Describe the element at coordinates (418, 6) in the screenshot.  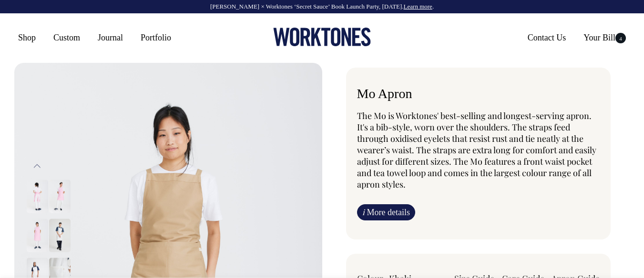
I see `a: Learn more` at that location.